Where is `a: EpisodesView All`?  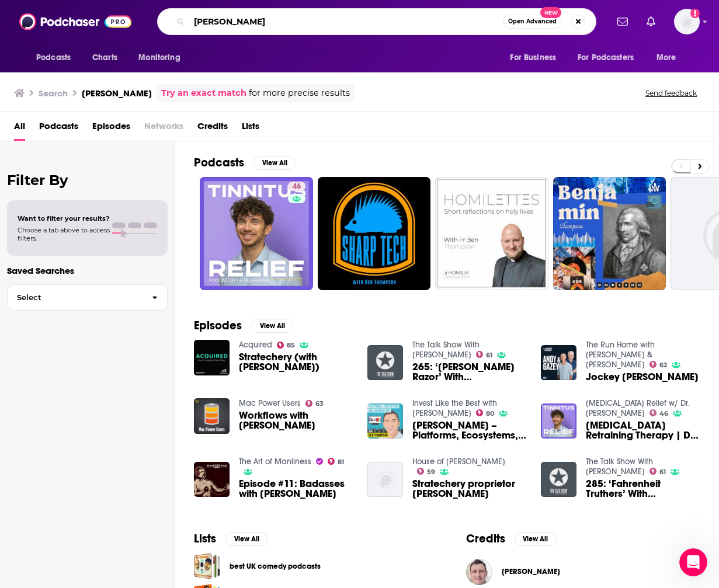 a: EpisodesView All is located at coordinates (244, 325).